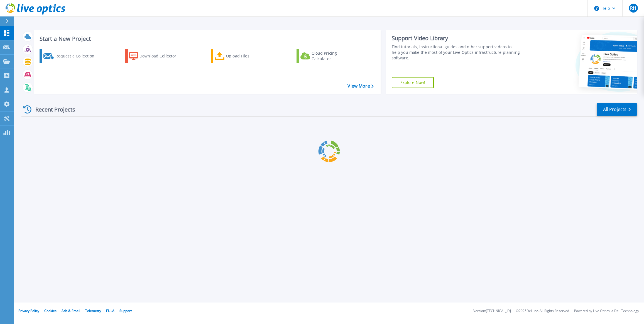 Image resolution: width=644 pixels, height=324 pixels. Describe the element at coordinates (71, 311) in the screenshot. I see `a: Ads & Email` at that location.